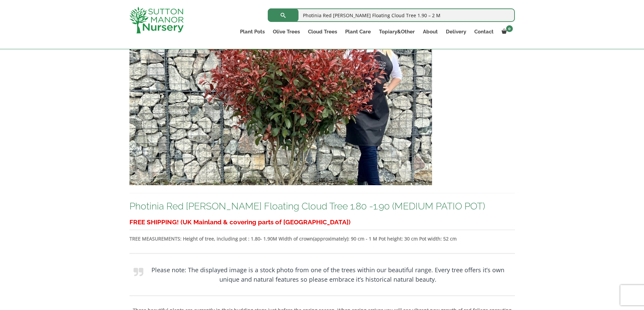 The width and height of the screenshot is (644, 310). I want to click on a: Delivery, so click(456, 32).